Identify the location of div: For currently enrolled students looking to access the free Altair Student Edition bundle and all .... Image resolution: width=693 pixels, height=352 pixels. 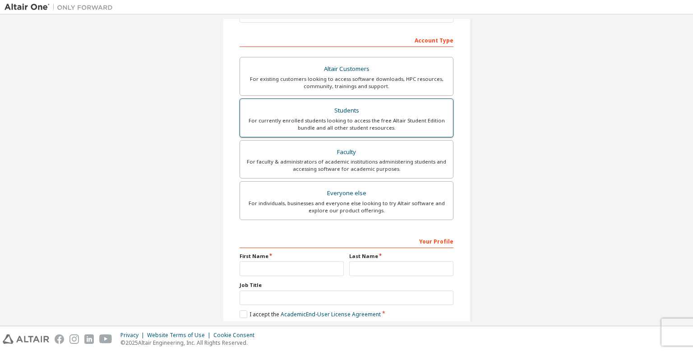
(347, 124).